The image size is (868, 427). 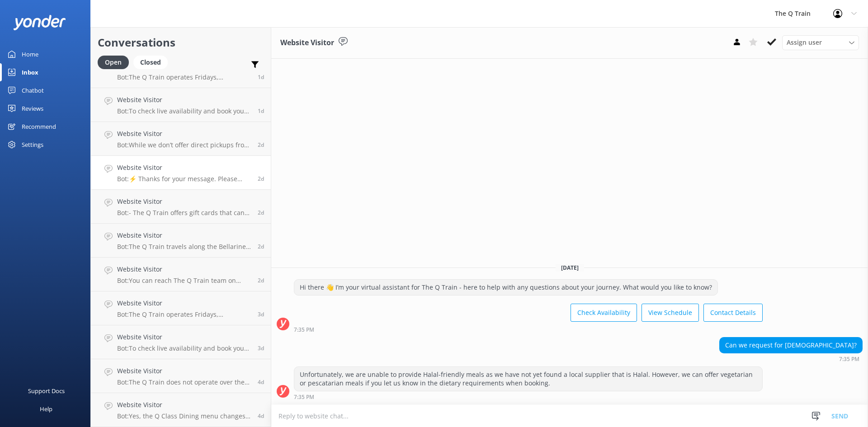 I want to click on button: Contact Details, so click(x=733, y=313).